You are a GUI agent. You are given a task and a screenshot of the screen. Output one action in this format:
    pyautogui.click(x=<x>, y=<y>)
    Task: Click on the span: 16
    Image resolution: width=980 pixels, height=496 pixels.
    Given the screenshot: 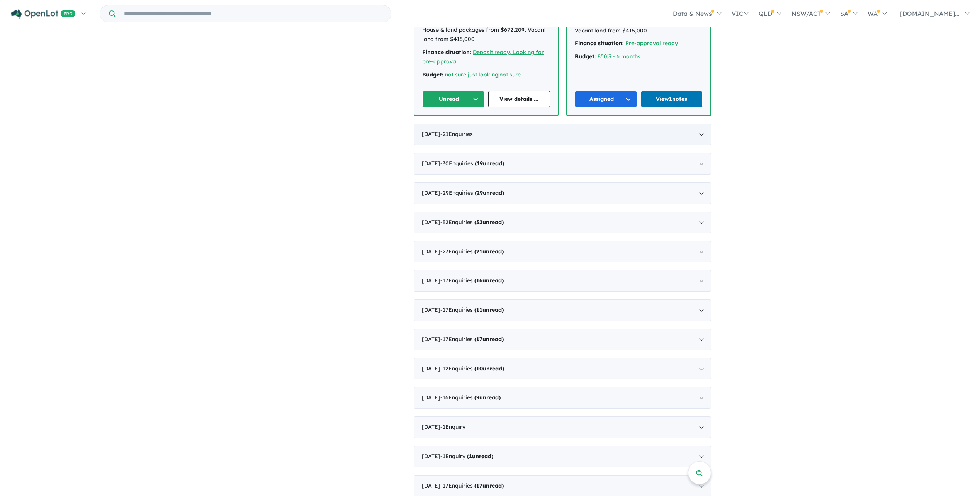 What is the action you would take?
    pyautogui.click(x=480, y=280)
    